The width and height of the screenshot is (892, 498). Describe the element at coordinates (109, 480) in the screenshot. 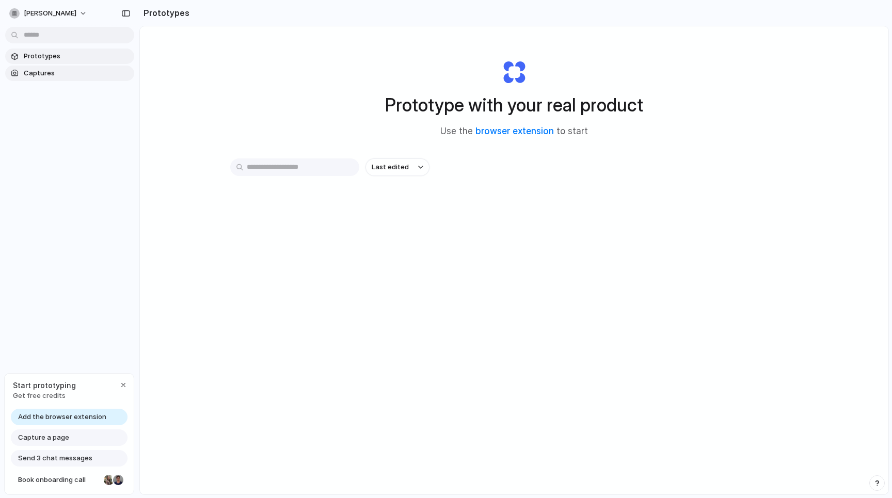

I see `div: Nicole Kubica` at that location.